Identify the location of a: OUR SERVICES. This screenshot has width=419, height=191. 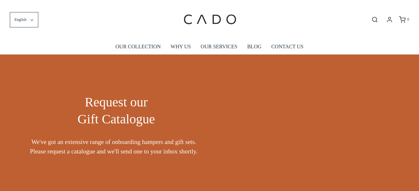
(219, 47).